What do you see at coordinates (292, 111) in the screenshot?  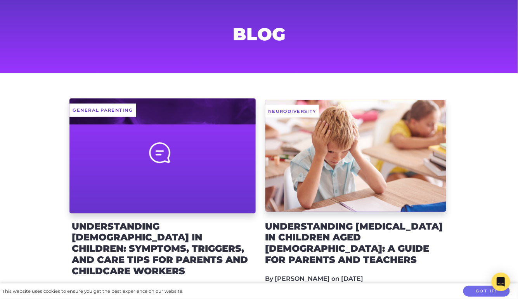 I see `span: Neurodiversity` at bounding box center [292, 111].